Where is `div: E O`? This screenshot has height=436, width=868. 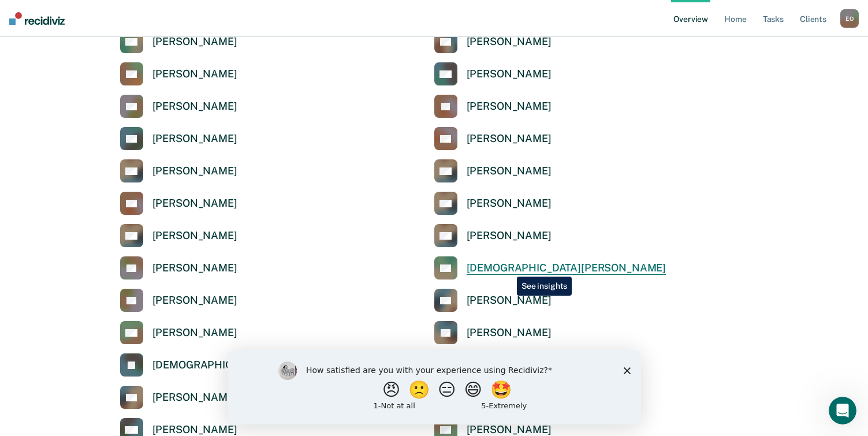 div: E O is located at coordinates (850, 18).